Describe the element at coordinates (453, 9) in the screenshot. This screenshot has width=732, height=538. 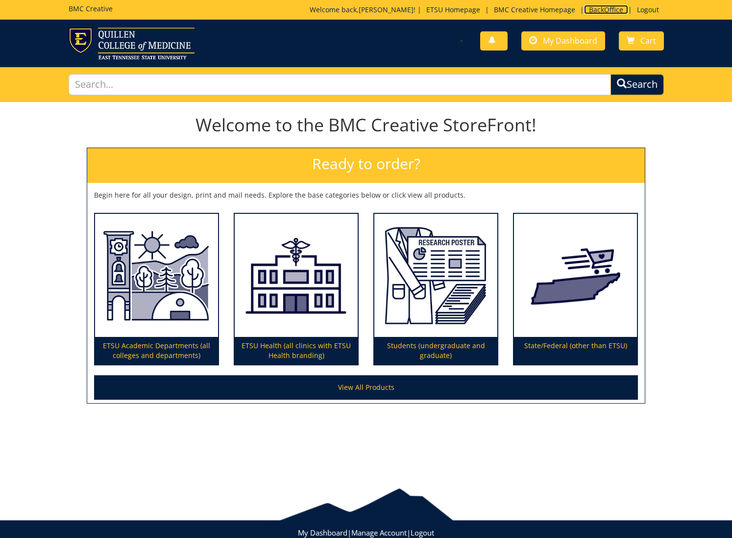
I see `a: ETSU Homepage` at that location.